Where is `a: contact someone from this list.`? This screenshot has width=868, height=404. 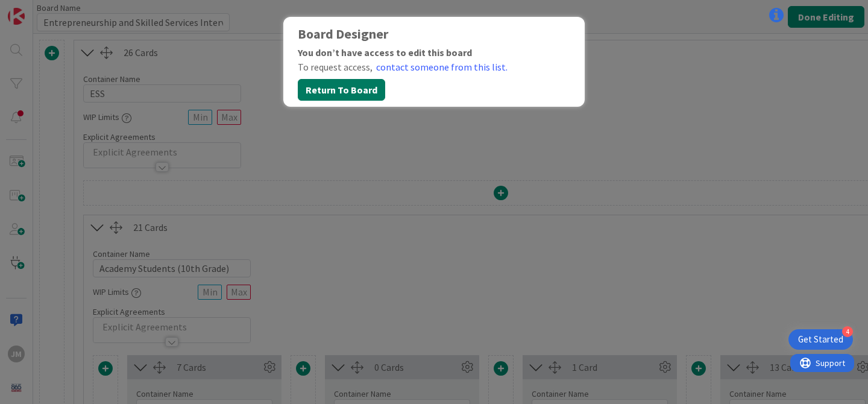
a: contact someone from this list. is located at coordinates (442, 67).